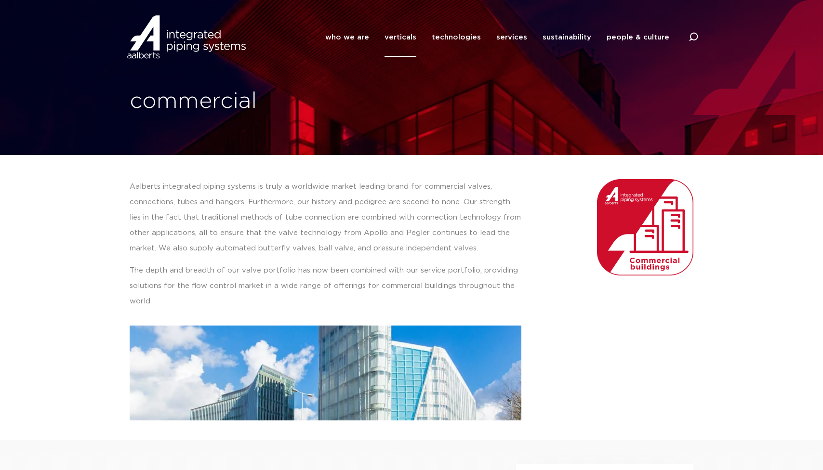 Image resolution: width=823 pixels, height=470 pixels. What do you see at coordinates (645, 228) in the screenshot?
I see `img: Aalberts_IPS_icon_commercial_buildings_rgb` at bounding box center [645, 228].